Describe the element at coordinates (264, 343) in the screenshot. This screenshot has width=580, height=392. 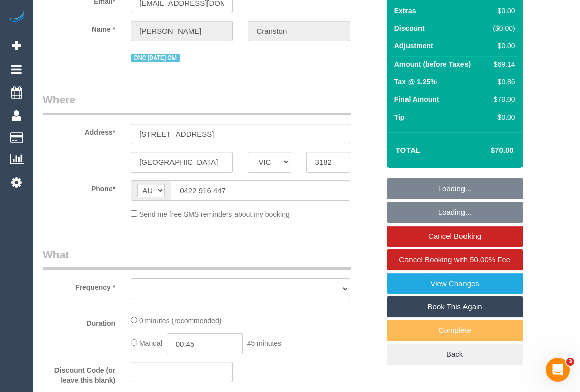
I see `span: 45 minutes` at that location.